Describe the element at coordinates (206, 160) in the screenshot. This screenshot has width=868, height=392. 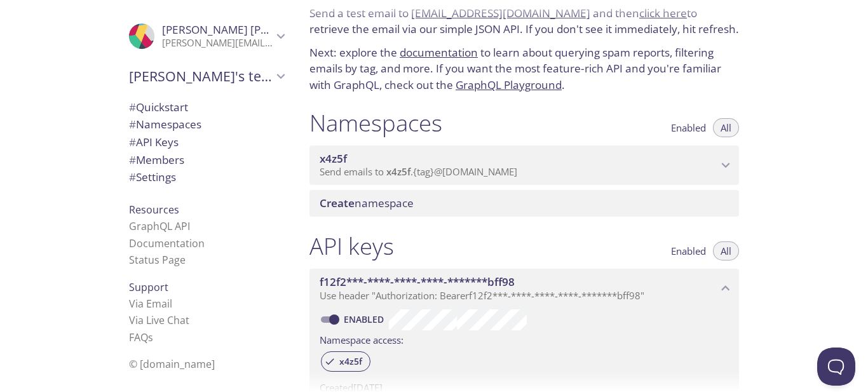
I see `div: Members` at that location.